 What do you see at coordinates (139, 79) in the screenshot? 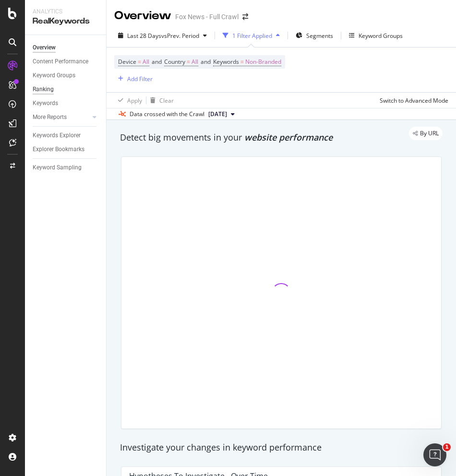
I see `div: Add Filter` at bounding box center [139, 79].